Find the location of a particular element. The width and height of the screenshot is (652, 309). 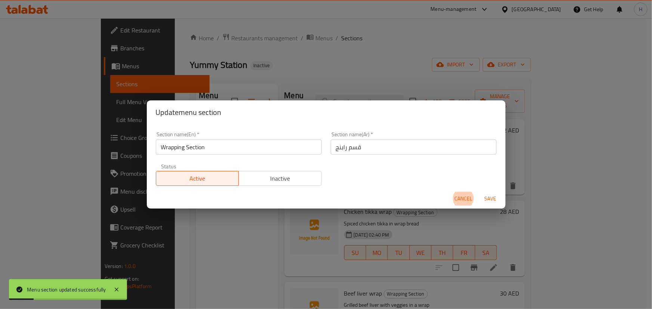

div: Menu section updated successfully is located at coordinates (66, 290).